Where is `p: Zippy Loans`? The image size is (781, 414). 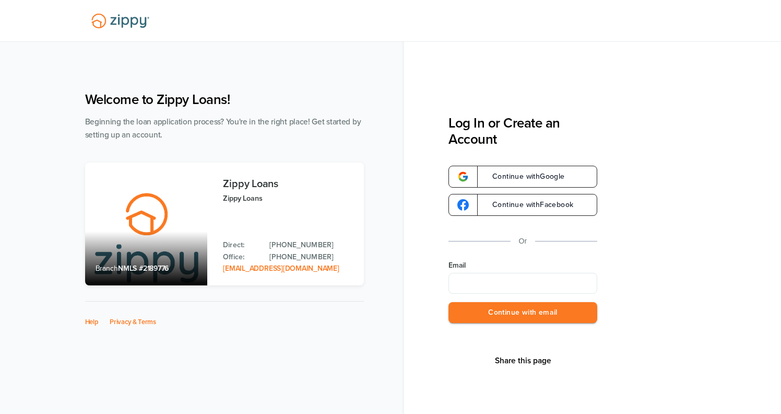
p: Zippy Loans is located at coordinates (288, 198).